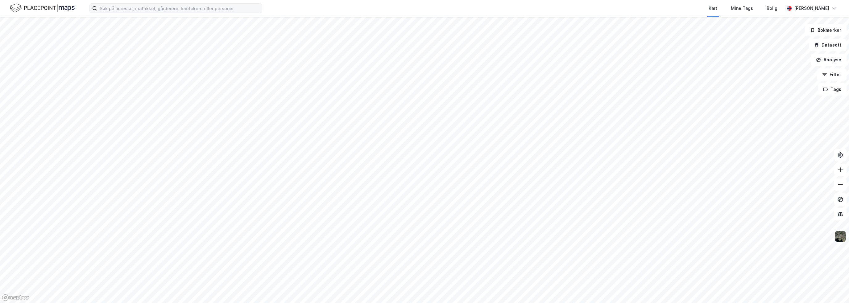  Describe the element at coordinates (828, 45) in the screenshot. I see `button: Datasett` at that location.